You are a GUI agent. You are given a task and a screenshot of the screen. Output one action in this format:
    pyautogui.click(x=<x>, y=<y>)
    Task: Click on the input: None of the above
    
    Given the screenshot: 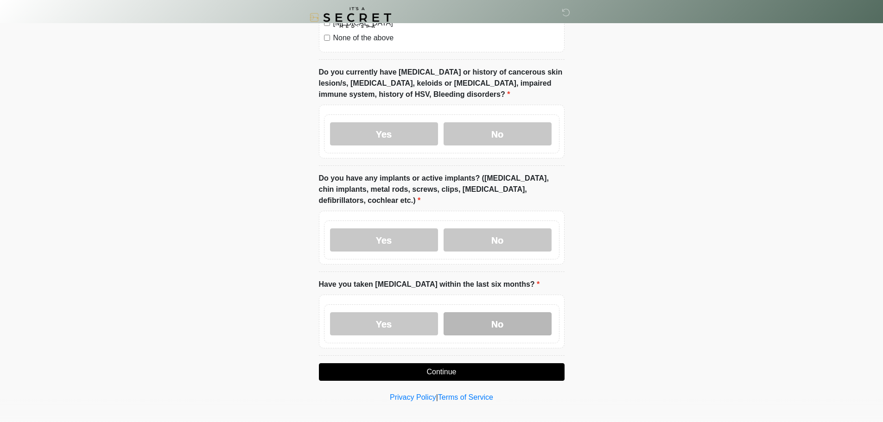 What is the action you would take?
    pyautogui.click(x=327, y=38)
    